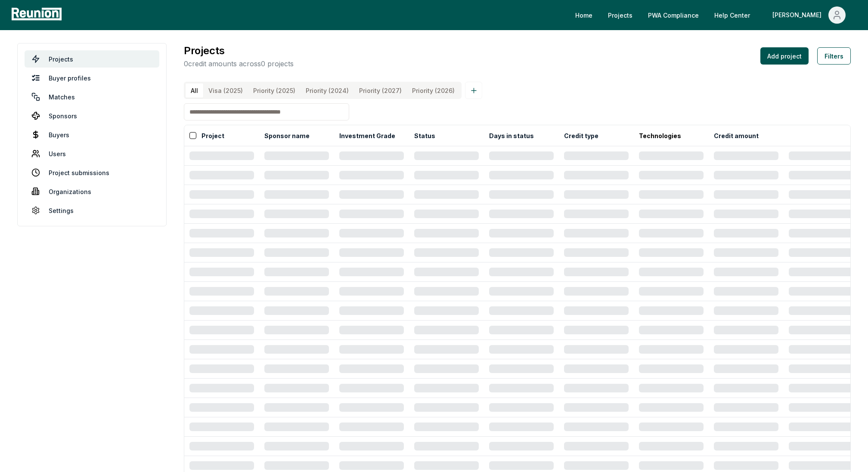 This screenshot has width=868, height=472. I want to click on button: Sponsor name, so click(287, 136).